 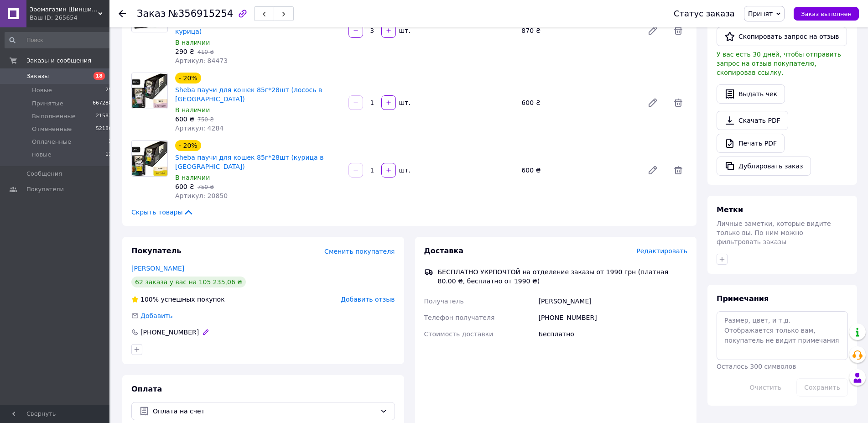 What do you see at coordinates (704, 14) in the screenshot?
I see `div: Статус заказа` at bounding box center [704, 14].